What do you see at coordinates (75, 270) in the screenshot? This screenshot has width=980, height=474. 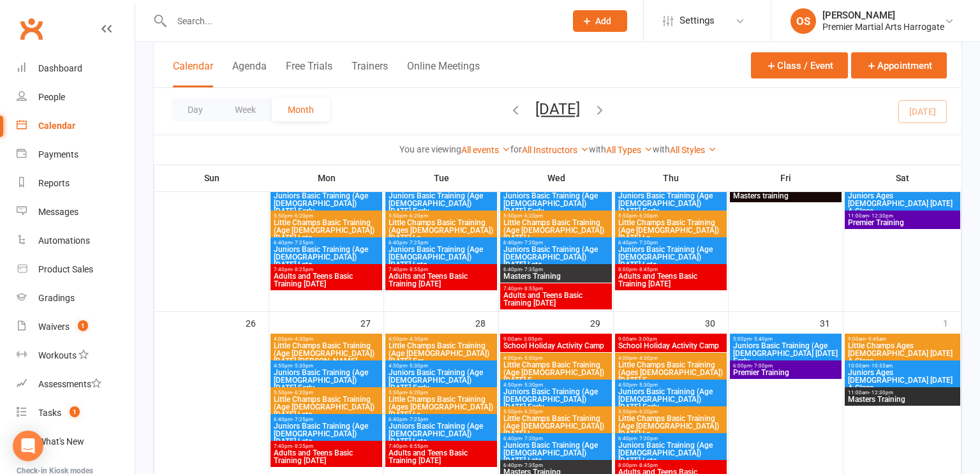 I see `a: Product Sales` at bounding box center [75, 270].